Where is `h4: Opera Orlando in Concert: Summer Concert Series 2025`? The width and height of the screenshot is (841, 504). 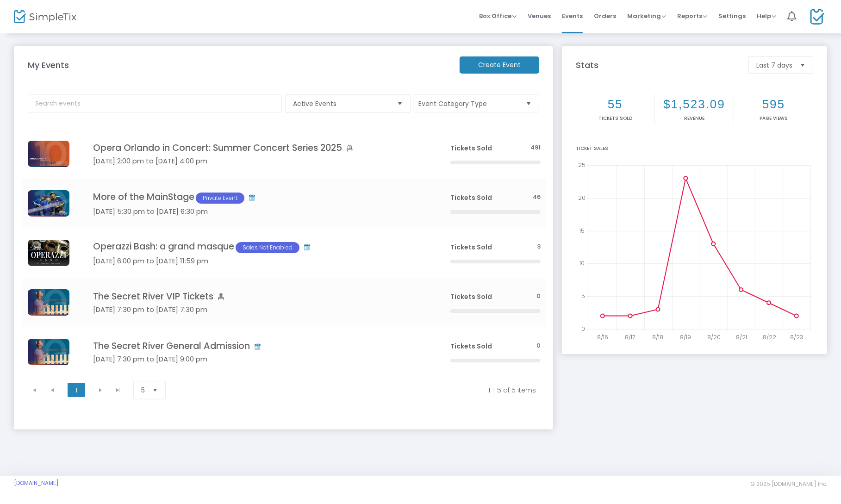
h4: Opera Orlando in Concert: Summer Concert Series 2025 is located at coordinates (258, 148).